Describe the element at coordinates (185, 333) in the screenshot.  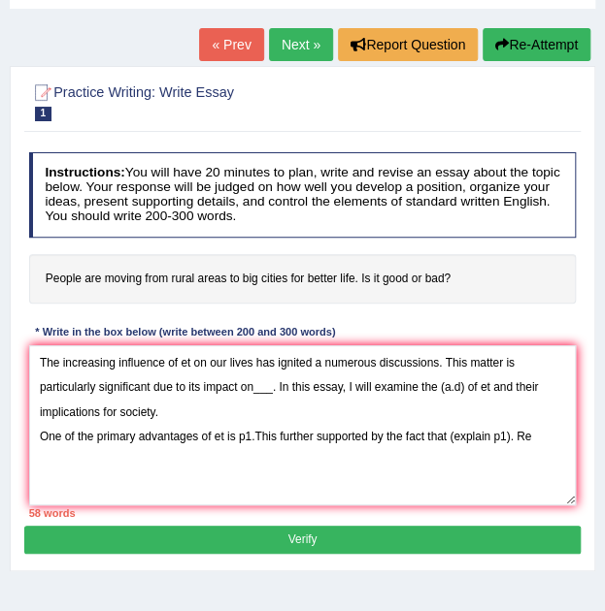
I see `div: * Write in the box below (write between 200 and 300 words)` at that location.